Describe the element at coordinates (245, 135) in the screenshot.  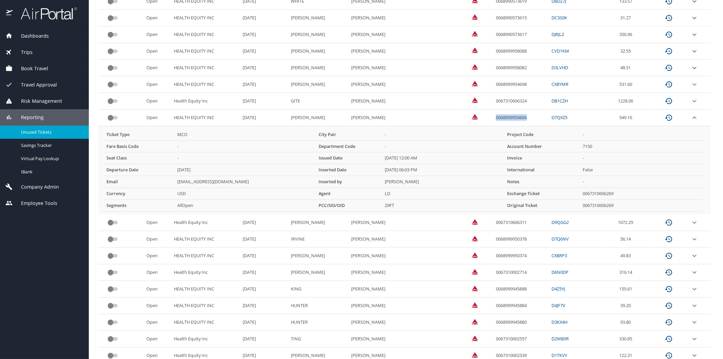
I see `td: MCO` at that location.